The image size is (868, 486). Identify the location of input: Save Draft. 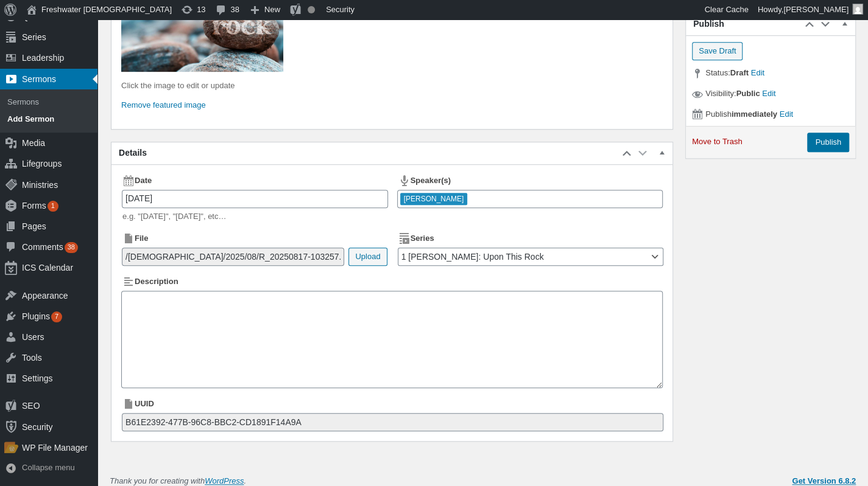
(717, 51).